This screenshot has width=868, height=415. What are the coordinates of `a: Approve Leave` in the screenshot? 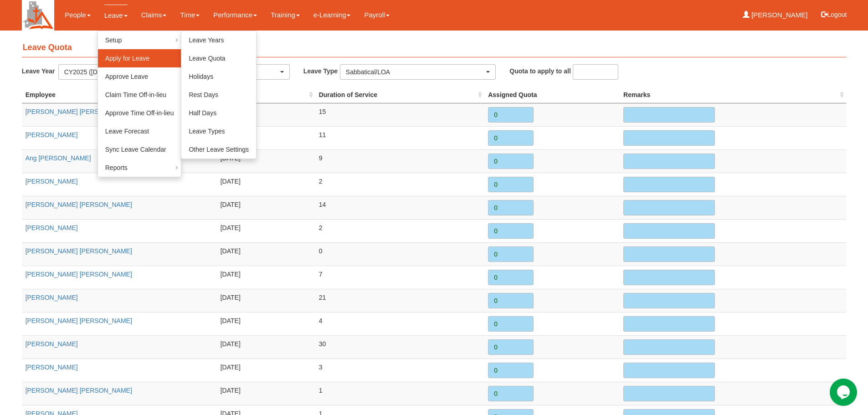 It's located at (139, 77).